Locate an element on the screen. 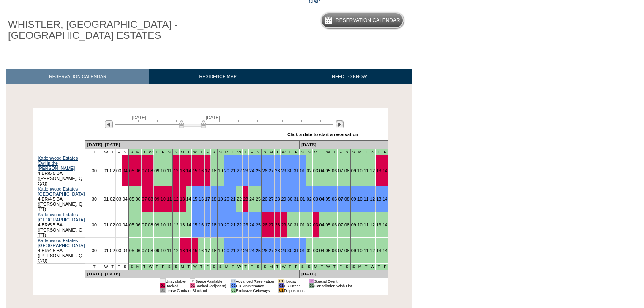  img: Previous is located at coordinates (108, 124).